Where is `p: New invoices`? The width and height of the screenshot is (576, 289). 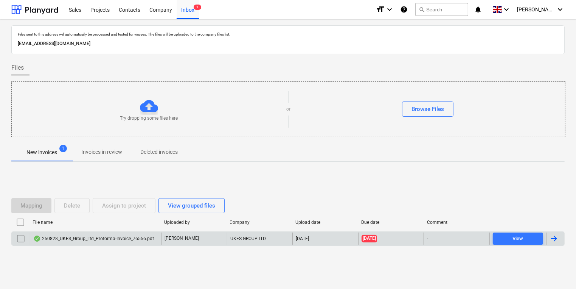
p: New invoices is located at coordinates (42, 152).